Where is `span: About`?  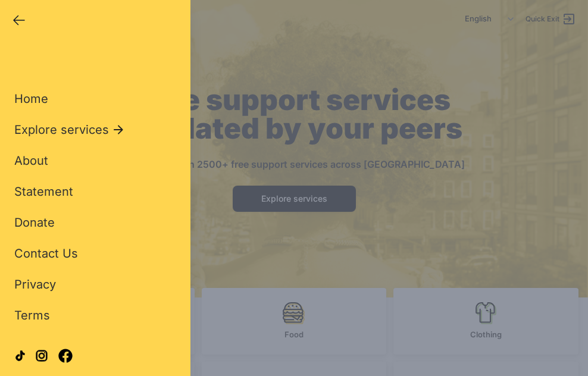
span: About is located at coordinates (31, 160).